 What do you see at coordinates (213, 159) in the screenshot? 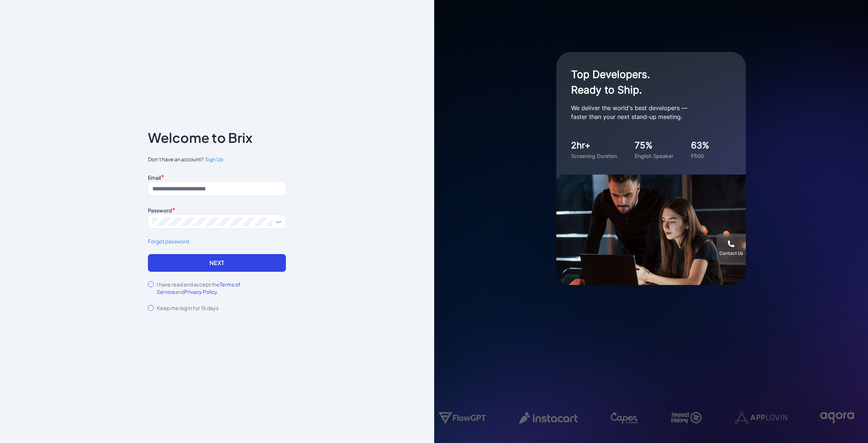
I see `a: Sign Up` at bounding box center [213, 159].